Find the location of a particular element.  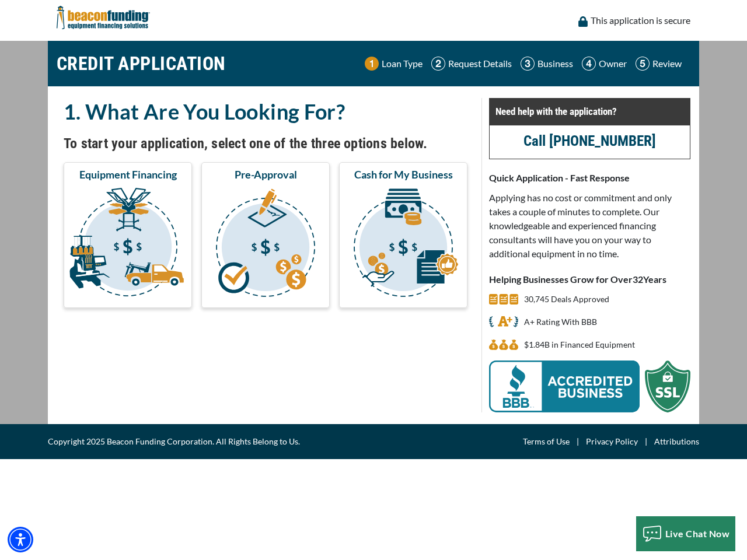

p: 30,745 Deals Approved is located at coordinates (566, 300).